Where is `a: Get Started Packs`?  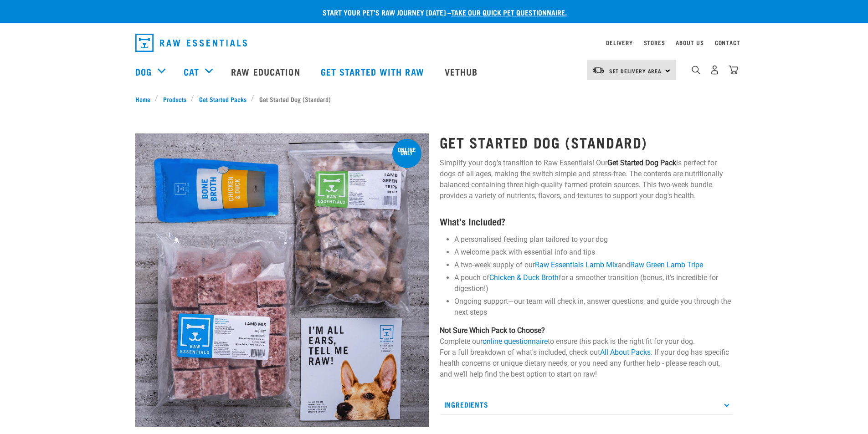 a: Get Started Packs is located at coordinates (222, 99).